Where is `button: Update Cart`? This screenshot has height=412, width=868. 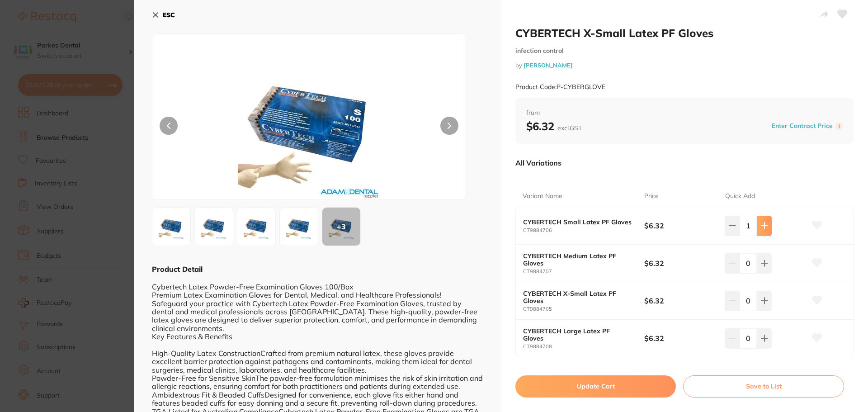
button: Update Cart is located at coordinates (595, 386).